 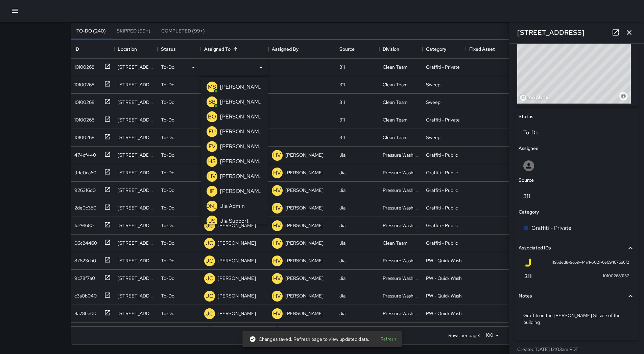 What do you see at coordinates (92, 49) in the screenshot?
I see `div: ID` at bounding box center [92, 49].